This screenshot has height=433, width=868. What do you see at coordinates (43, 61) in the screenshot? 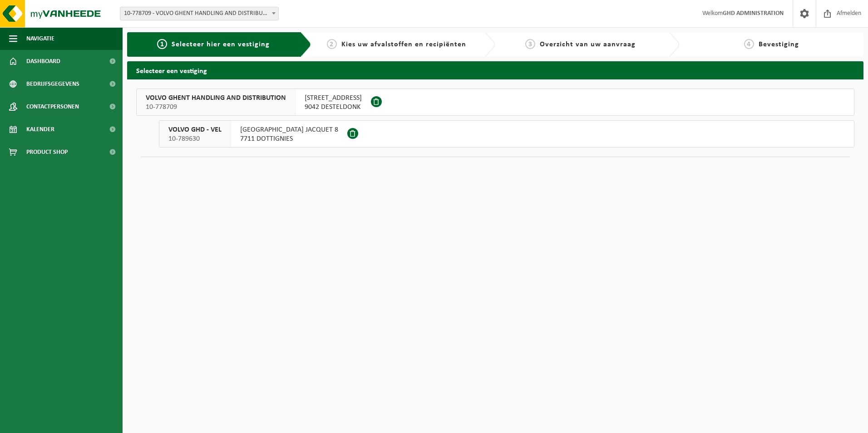
I see `span: Dashboard` at bounding box center [43, 61].